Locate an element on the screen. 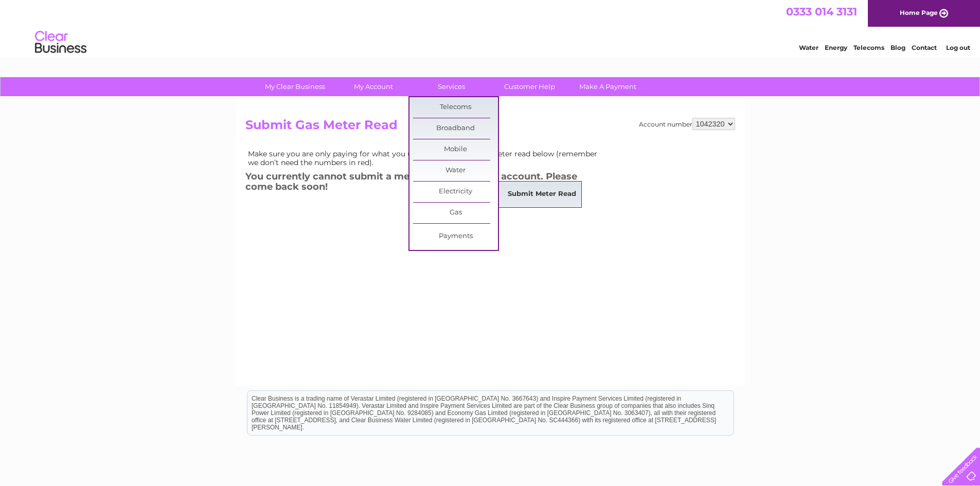 The image size is (980, 486). a: Blog is located at coordinates (898, 47).